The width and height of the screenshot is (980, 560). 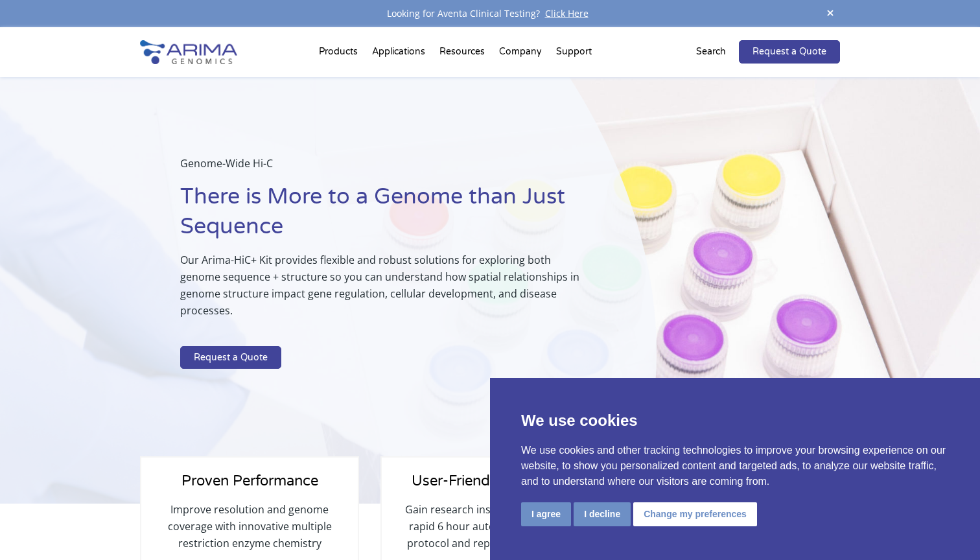 What do you see at coordinates (695, 515) in the screenshot?
I see `button: Change my preferences` at bounding box center [695, 515].